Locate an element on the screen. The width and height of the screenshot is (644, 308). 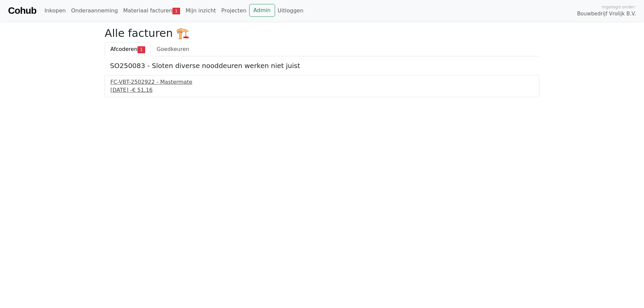
a: Uitloggen is located at coordinates (291, 11).